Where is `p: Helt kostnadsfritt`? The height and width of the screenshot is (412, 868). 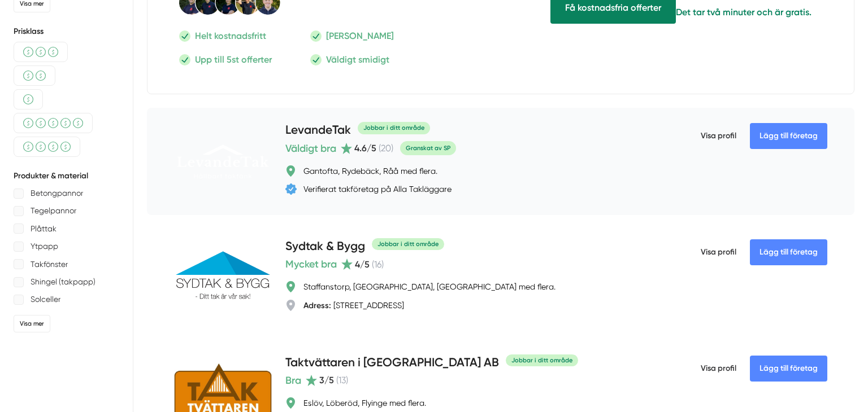 p: Helt kostnadsfritt is located at coordinates (231, 36).